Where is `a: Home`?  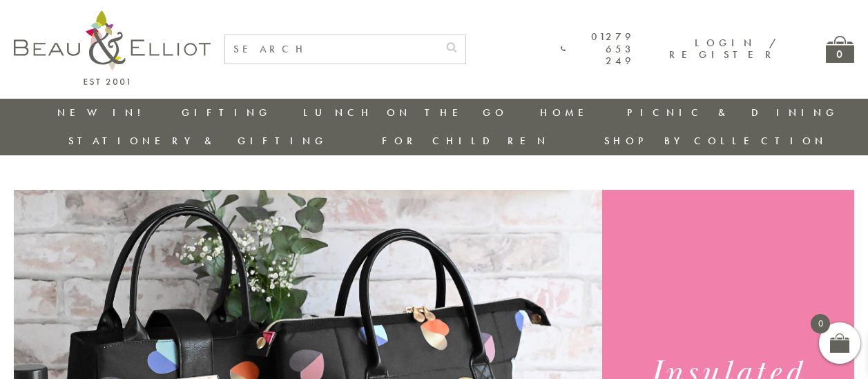
a: Home is located at coordinates (568, 112).